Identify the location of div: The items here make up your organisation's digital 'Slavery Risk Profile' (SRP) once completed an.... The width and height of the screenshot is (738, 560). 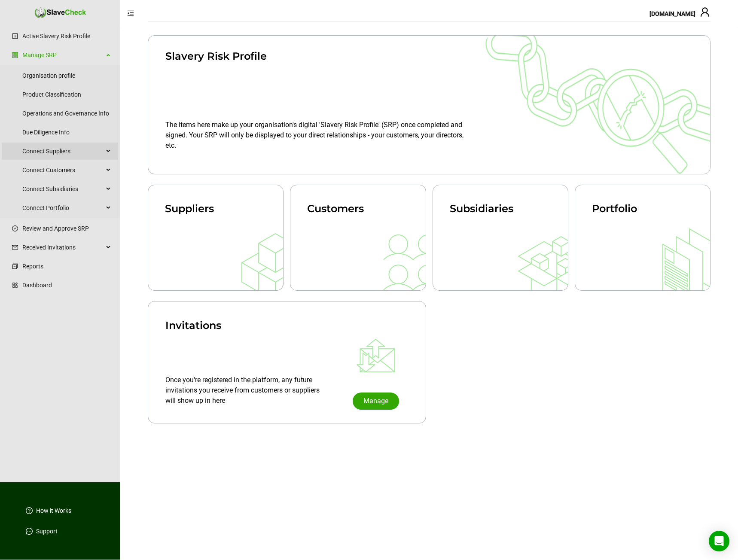
(316, 138).